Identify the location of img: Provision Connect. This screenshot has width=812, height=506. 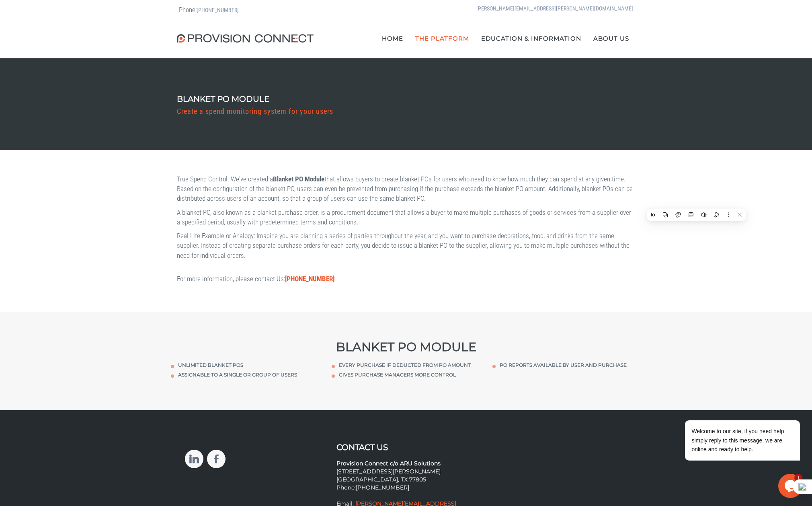
(247, 38).